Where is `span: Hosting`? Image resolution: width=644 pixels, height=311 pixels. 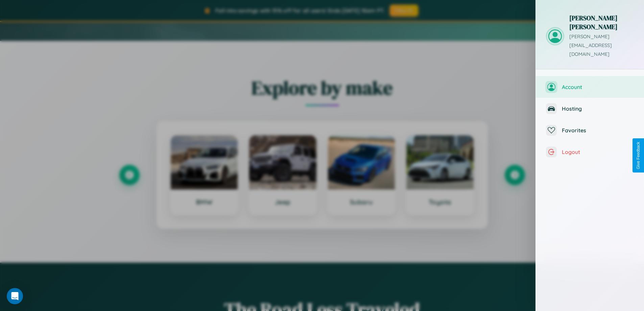 span: Hosting is located at coordinates (597, 108).